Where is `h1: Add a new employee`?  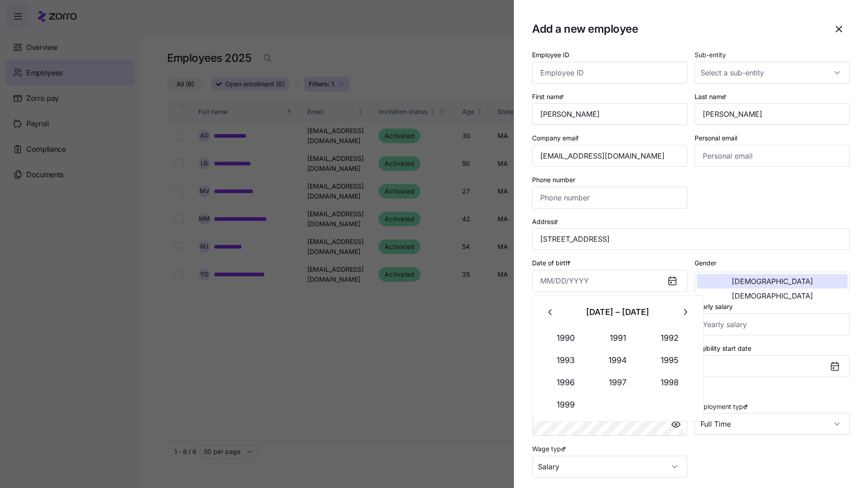 h1: Add a new employee is located at coordinates (677, 28).